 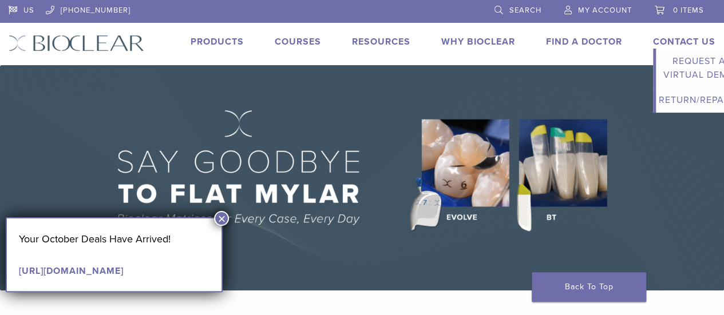 I want to click on button: Close, so click(x=222, y=219).